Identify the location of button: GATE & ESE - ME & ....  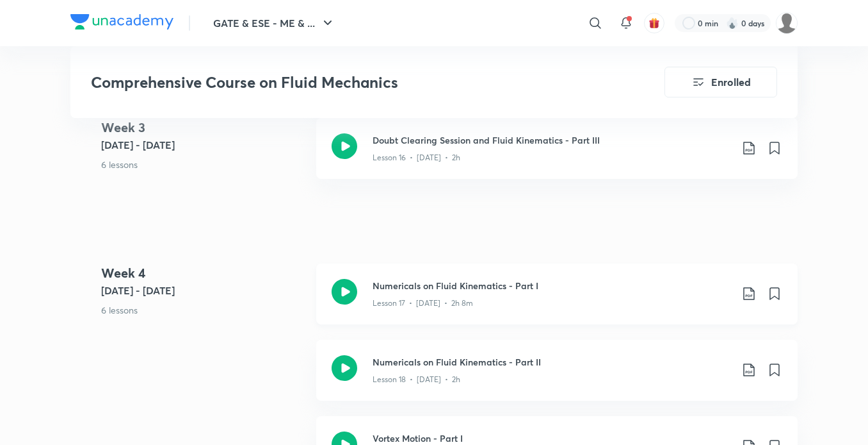
(274, 23).